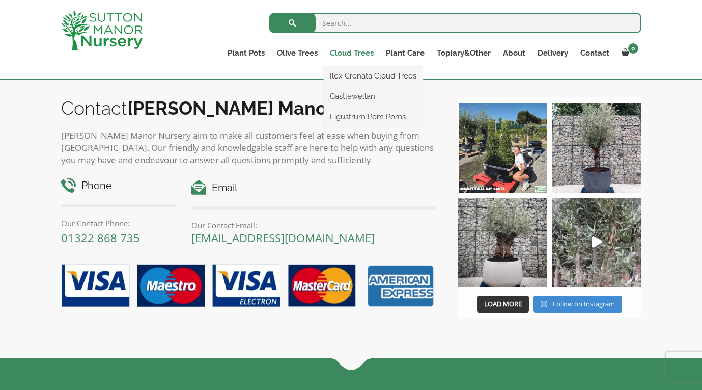 This screenshot has width=702, height=390. Describe the element at coordinates (503, 148) in the screenshot. I see `img: Our elegant & picturesque Angustifolia Cones are an exquisite addition to your Bay Tree collectio...` at that location.